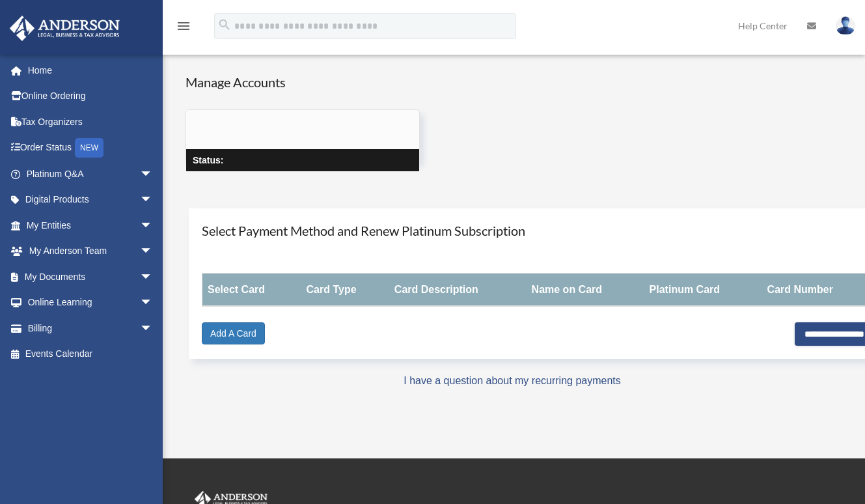  Describe the element at coordinates (585, 290) in the screenshot. I see `th: Name on Card` at that location.